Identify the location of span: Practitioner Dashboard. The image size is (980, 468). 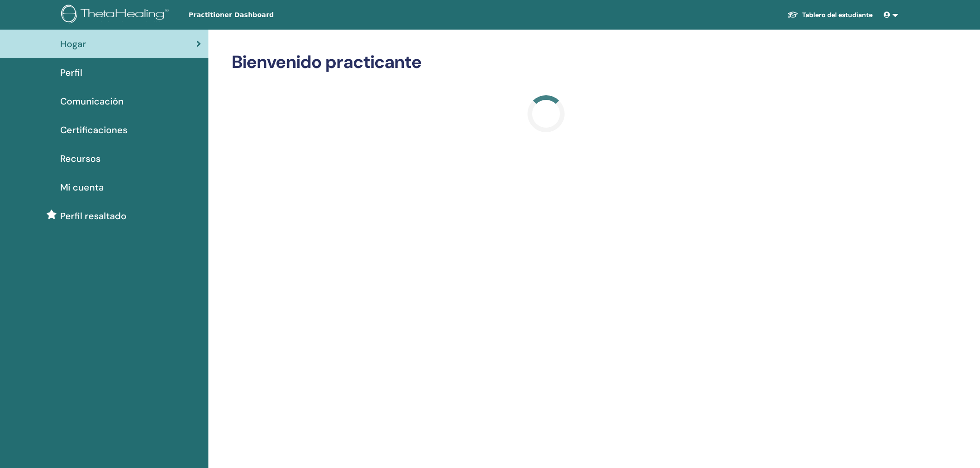
(258, 15).